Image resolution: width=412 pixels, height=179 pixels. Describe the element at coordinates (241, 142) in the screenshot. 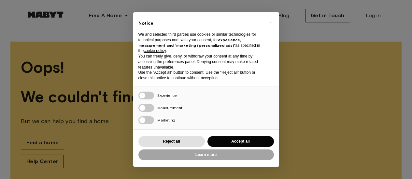

I see `button: Accept all` at that location.